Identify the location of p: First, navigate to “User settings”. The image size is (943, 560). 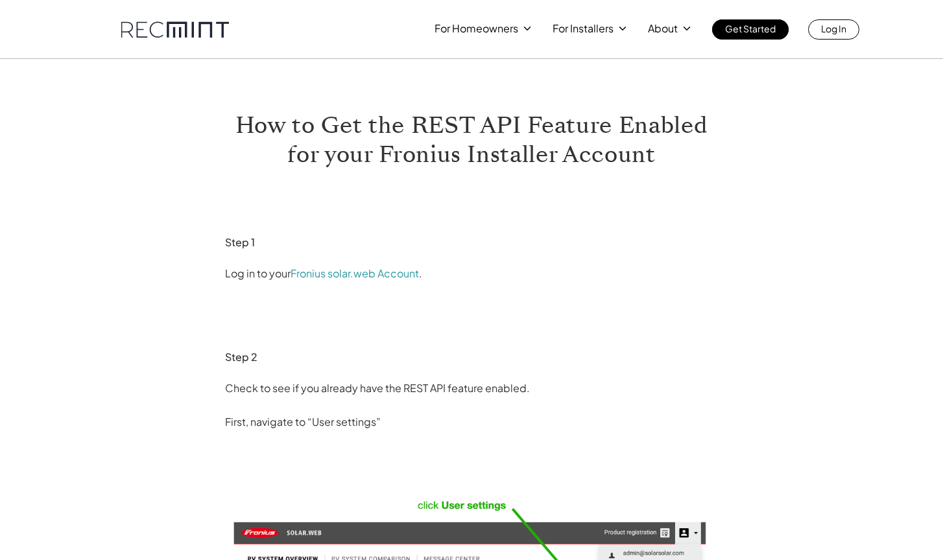
(471, 422).